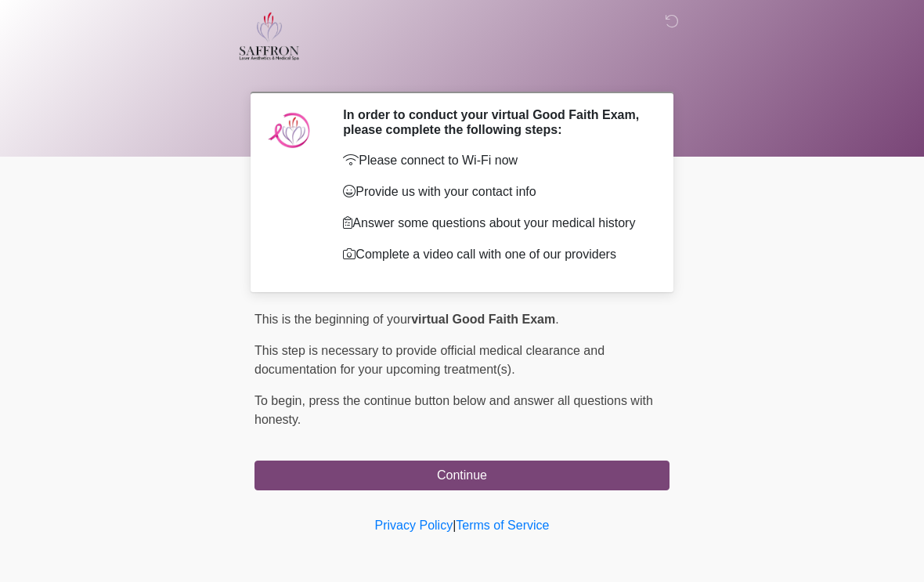  I want to click on button: Continue, so click(462, 475).